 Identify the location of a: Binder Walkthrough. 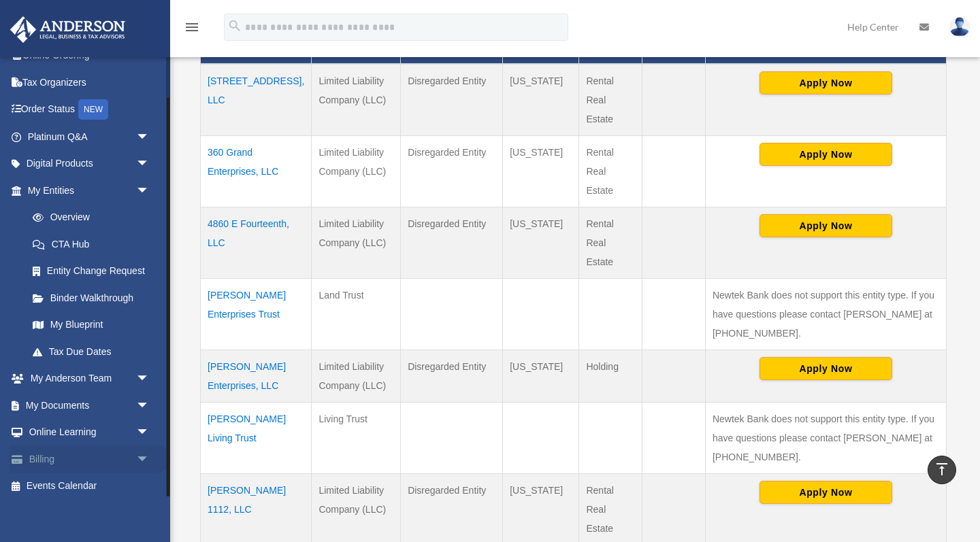
(92, 298).